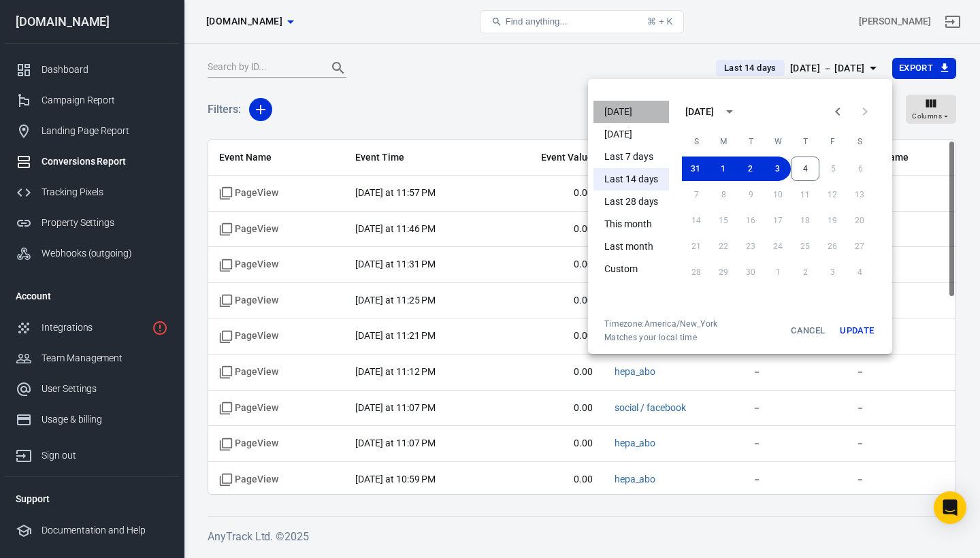  I want to click on li: Last 28 days, so click(631, 202).